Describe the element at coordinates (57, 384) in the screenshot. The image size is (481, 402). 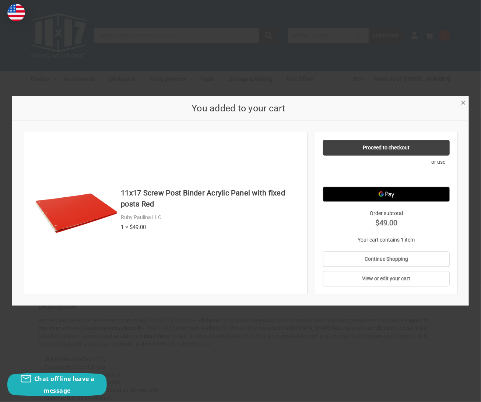
I see `button: Chat offline leave a message` at that location.